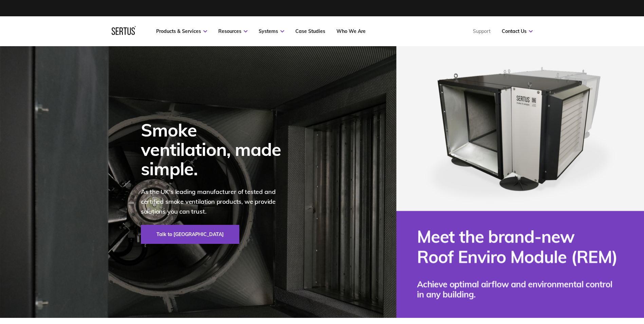 The image size is (644, 324). I want to click on a: Who We Are, so click(351, 31).